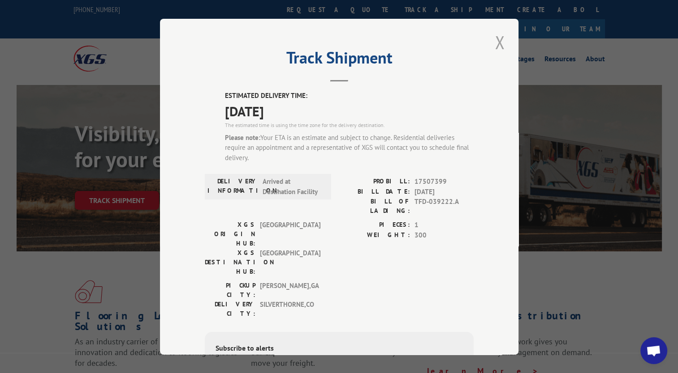 This screenshot has width=678, height=373. What do you see at coordinates (290, 309) in the screenshot?
I see `span: SILVERTHORNE , CO` at bounding box center [290, 309].